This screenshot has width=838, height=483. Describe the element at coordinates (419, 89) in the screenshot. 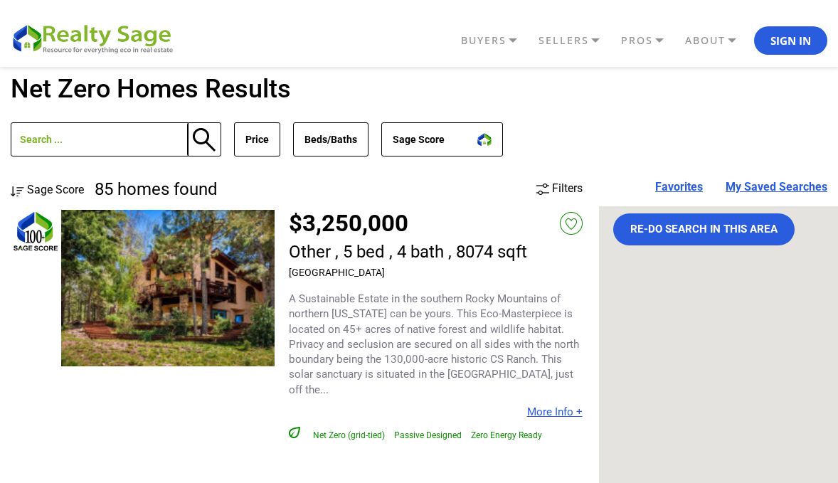

I see `h2: Net Zero Homes Results` at that location.